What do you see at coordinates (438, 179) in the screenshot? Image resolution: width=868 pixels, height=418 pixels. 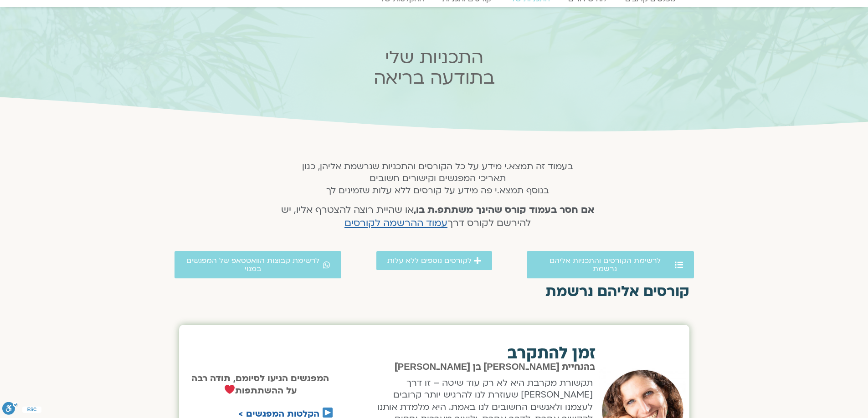 I see `h5: בעמוד זה תמצא.י מידע על כל הקורסים והתכניות שנרשמת אליהן, כגון תאריכי המפגשים וקישורים חשובים בנו...` at bounding box center [438, 179].